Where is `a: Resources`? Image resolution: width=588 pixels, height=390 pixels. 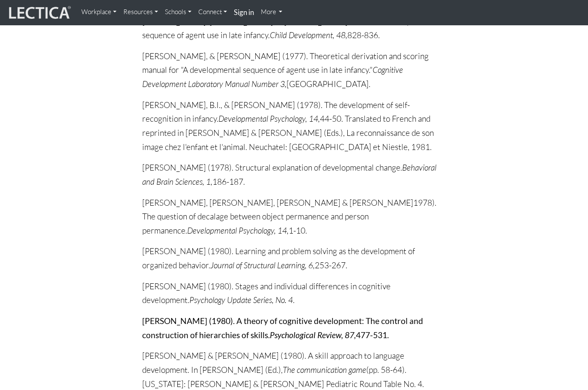
a: Resources is located at coordinates (141, 12).